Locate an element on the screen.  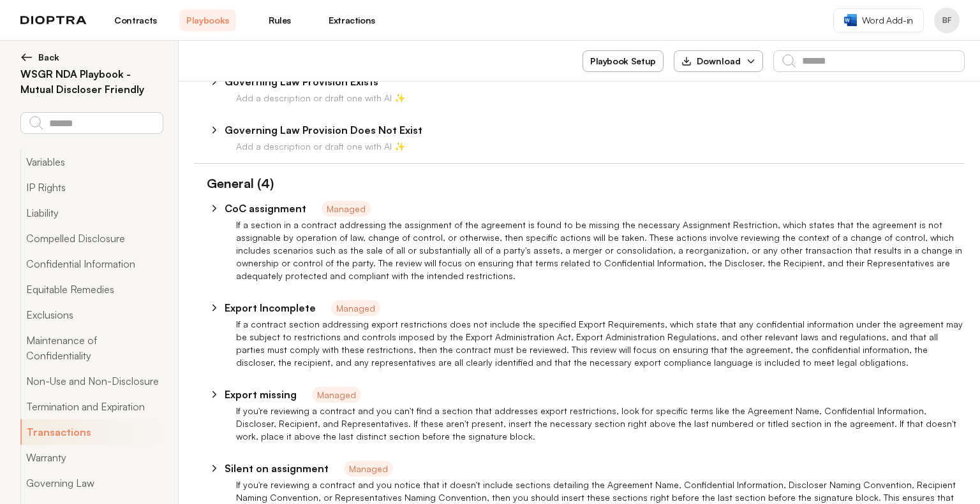
button: IP Rights is located at coordinates (91, 187).